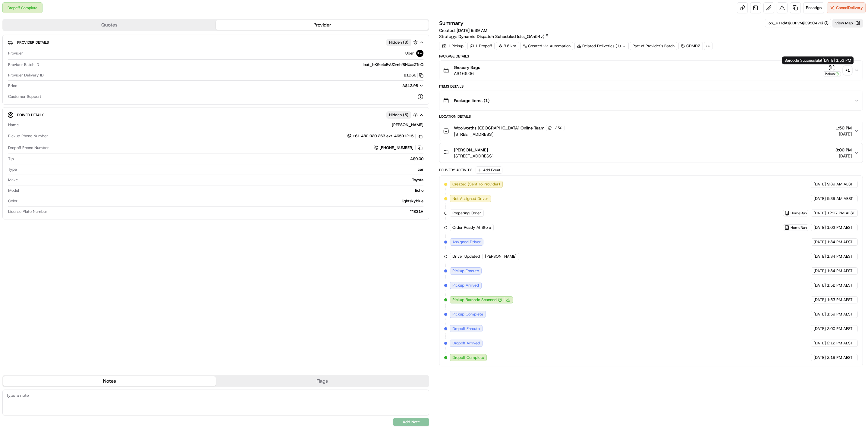 The image size is (868, 432). What do you see at coordinates (385, 136) in the screenshot?
I see `a: +61 480 020 263 ext. 46591215` at bounding box center [385, 136].